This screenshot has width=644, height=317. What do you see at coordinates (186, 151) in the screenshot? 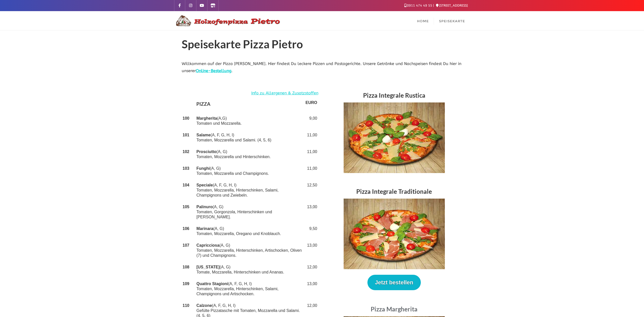
I see `strong: 102` at bounding box center [186, 151].